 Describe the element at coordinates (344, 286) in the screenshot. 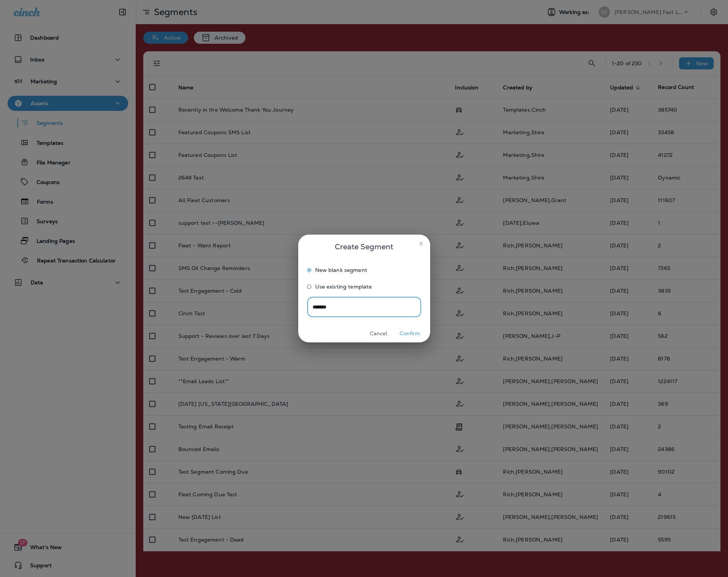

I see `span: Use existing template` at that location.